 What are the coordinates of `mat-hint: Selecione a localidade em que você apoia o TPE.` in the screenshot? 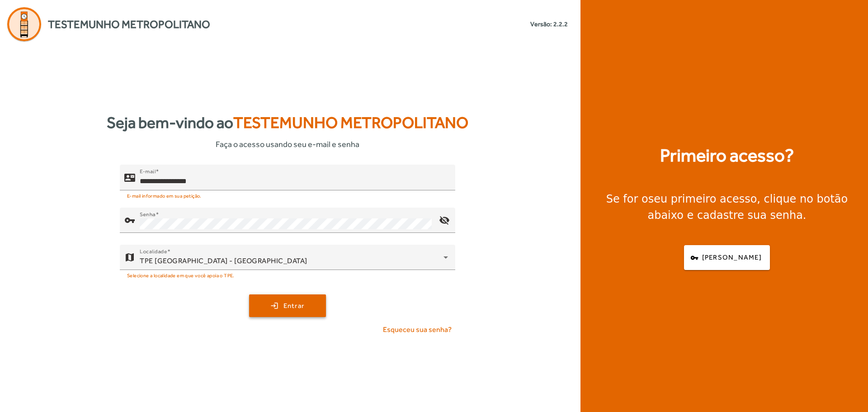 It's located at (181, 275).